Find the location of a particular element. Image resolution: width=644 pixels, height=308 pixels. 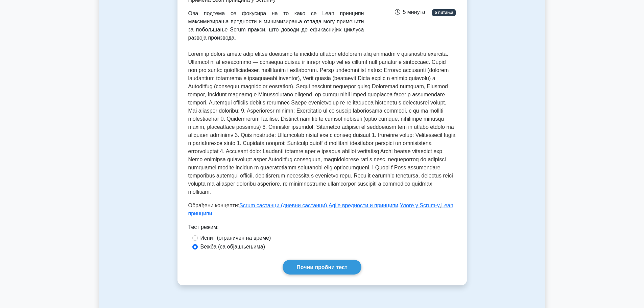

font: 5 минута is located at coordinates (414, 12).